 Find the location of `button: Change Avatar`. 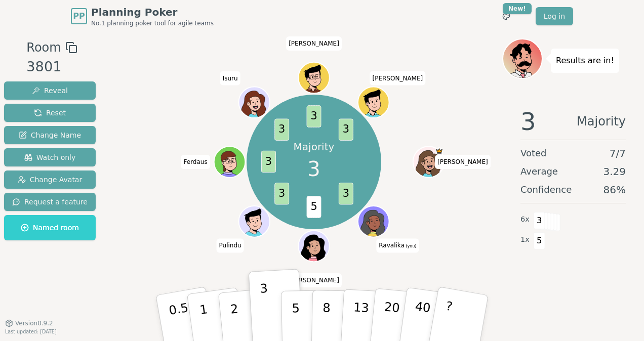

button: Change Avatar is located at coordinates (50, 179).